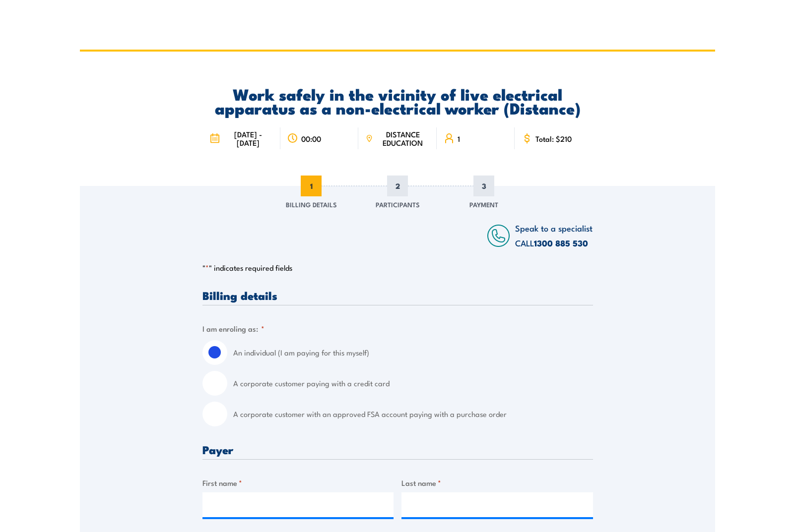  I want to click on span: 3, so click(484, 186).